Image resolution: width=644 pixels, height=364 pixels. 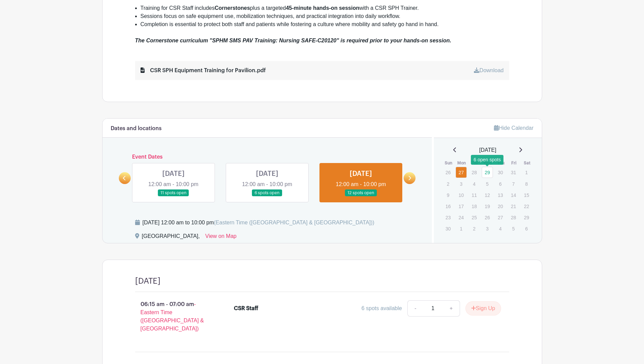 What do you see at coordinates (500, 217) in the screenshot?
I see `p: 27` at bounding box center [500, 217].